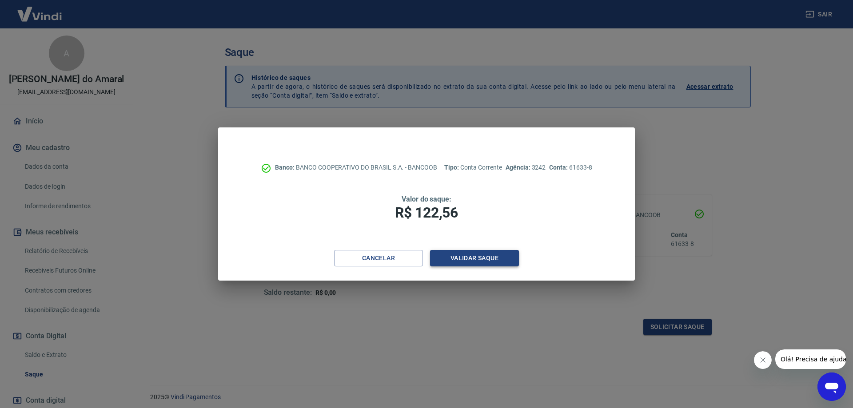  What do you see at coordinates (525, 167) in the screenshot?
I see `p: 3242` at bounding box center [525, 167].